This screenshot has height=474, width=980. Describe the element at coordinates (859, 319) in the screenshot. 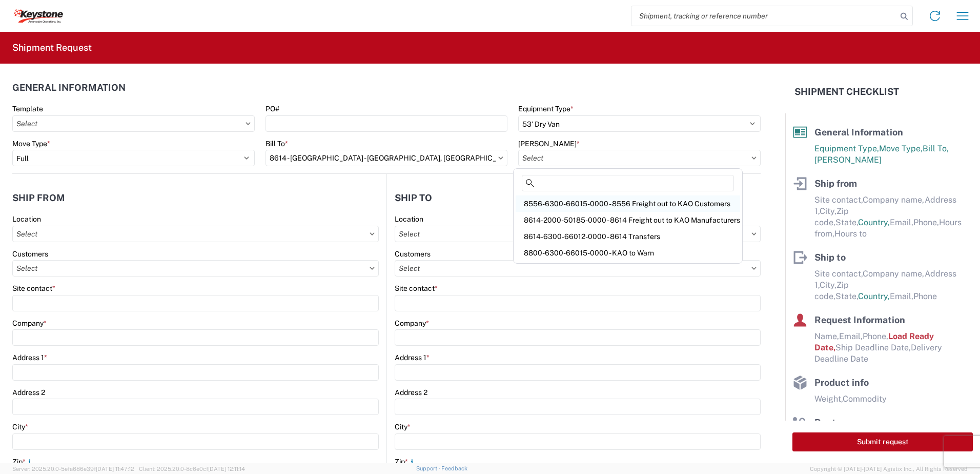

I see `span: Request Information` at that location.